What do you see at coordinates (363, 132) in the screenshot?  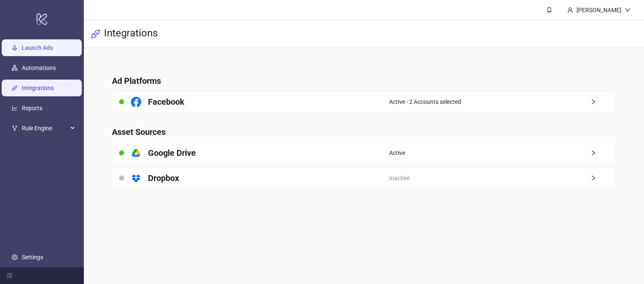 I see `h4: Asset Sources` at bounding box center [363, 132].